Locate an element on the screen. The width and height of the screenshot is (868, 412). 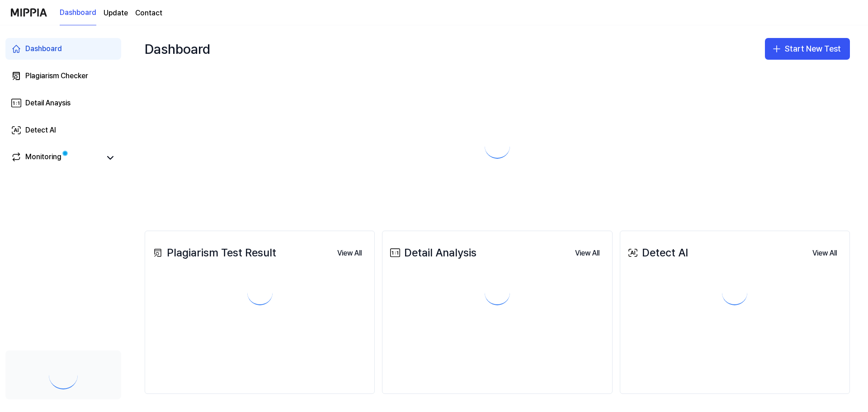
div: Detail Anaysis is located at coordinates (48, 103).